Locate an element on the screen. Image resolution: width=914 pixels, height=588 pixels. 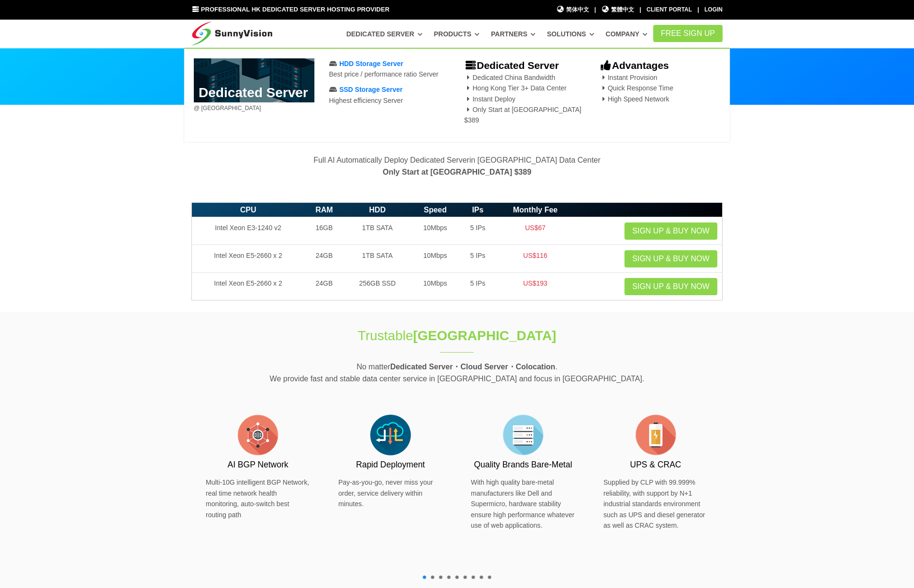
th: Speed is located at coordinates (436, 209).